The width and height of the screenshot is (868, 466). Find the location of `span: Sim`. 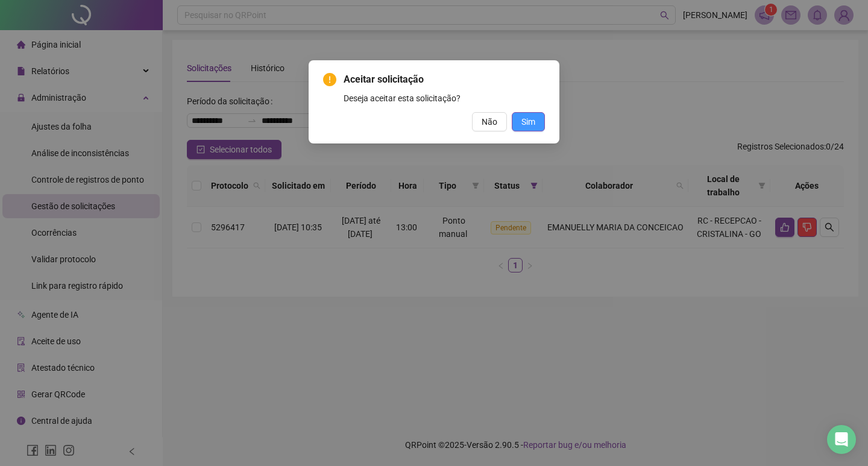

span: Sim is located at coordinates (528, 122).